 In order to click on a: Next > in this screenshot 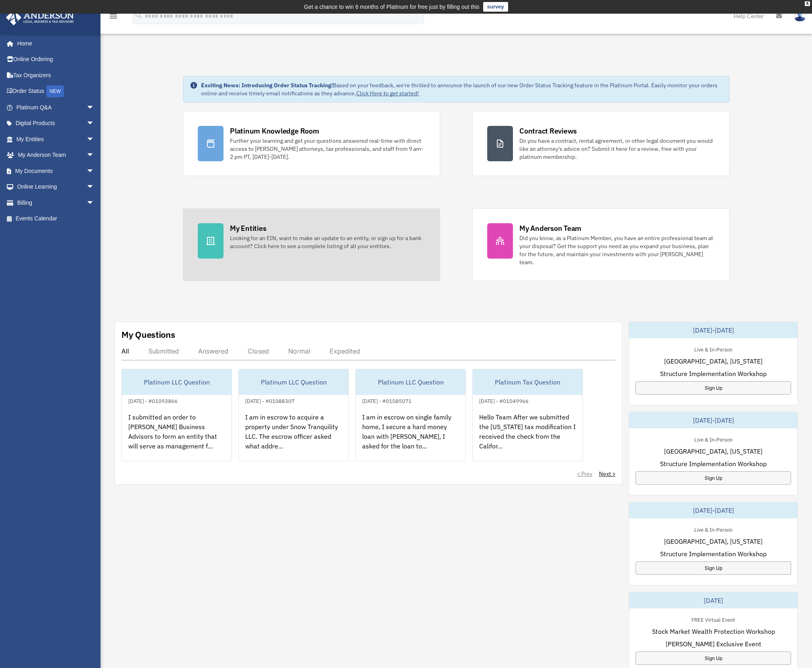, I will do `click(607, 474)`.